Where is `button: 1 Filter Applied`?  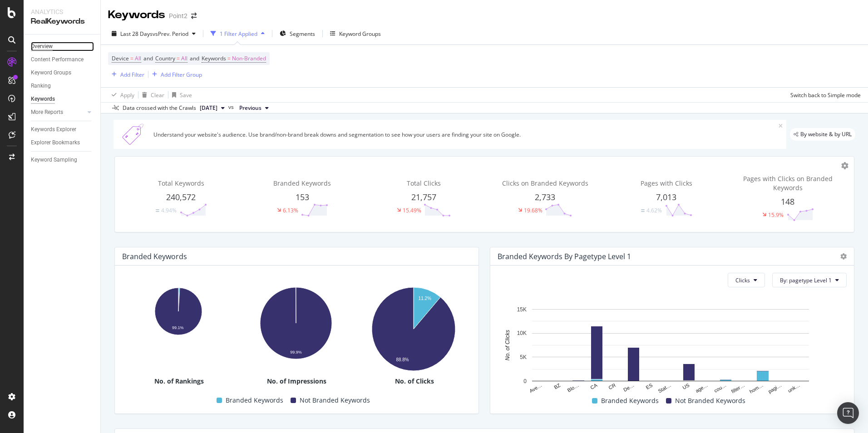 button: 1 Filter Applied is located at coordinates (237, 34).